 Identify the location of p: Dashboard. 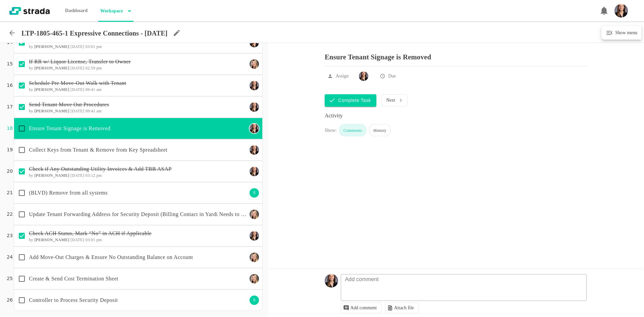
(76, 11).